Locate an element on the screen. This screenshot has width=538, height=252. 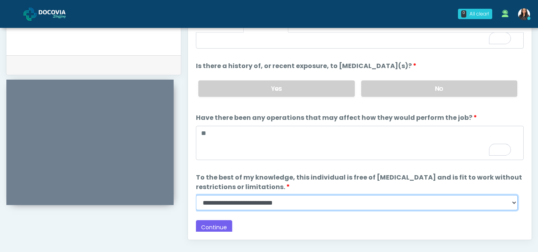
a: Docovia is located at coordinates (51, 14).